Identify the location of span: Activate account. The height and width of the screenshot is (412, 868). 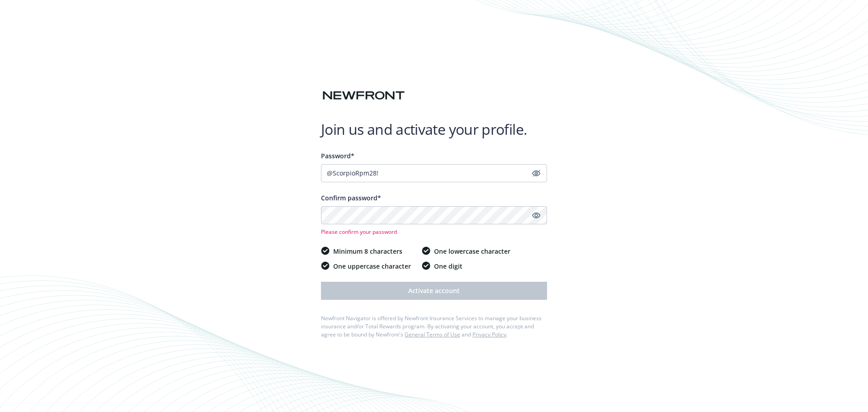
(434, 290).